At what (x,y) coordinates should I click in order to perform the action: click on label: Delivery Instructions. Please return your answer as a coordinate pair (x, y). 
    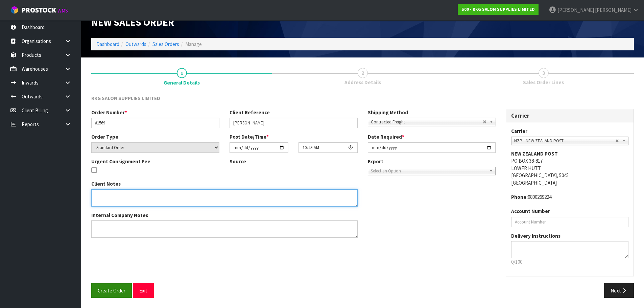
    Looking at the image, I should click on (536, 235).